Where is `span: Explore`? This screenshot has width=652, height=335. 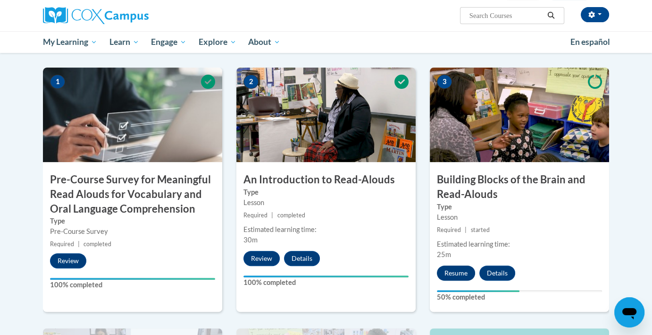
span: Explore is located at coordinates (218, 42).